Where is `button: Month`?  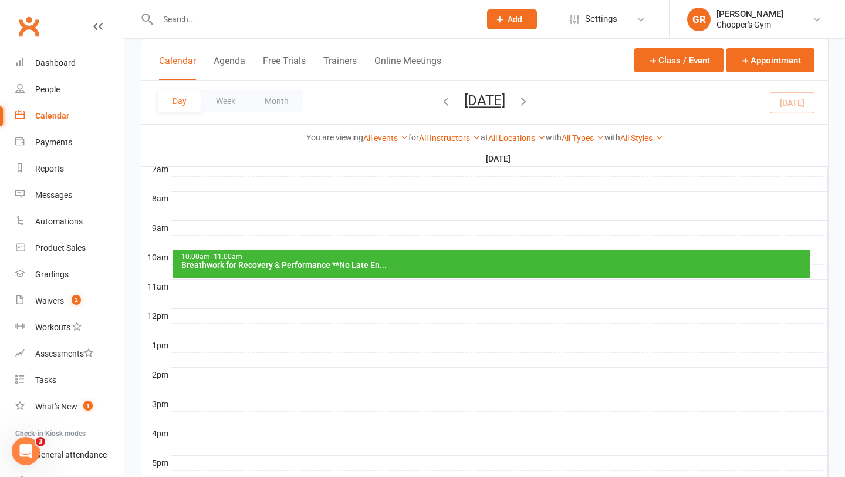 button: Month is located at coordinates (276, 101).